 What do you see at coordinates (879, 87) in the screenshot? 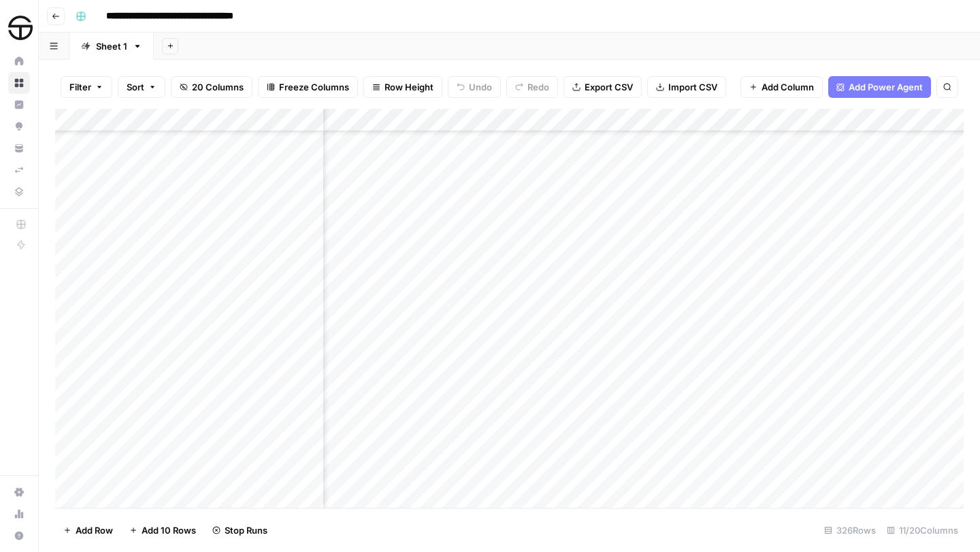
I see `button: Add Power Agent` at bounding box center [879, 87].